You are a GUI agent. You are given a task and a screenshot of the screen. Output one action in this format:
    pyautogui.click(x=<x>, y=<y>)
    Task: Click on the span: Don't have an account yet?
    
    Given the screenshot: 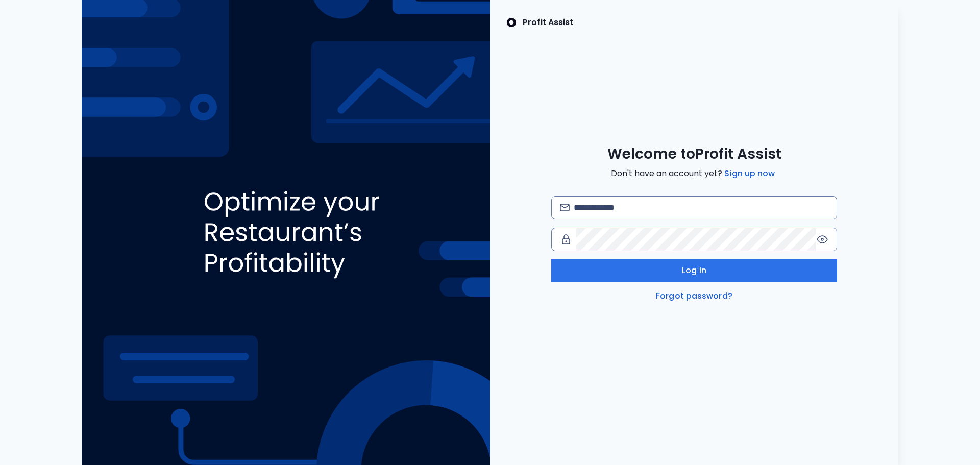 What is the action you would take?
    pyautogui.click(x=694, y=173)
    